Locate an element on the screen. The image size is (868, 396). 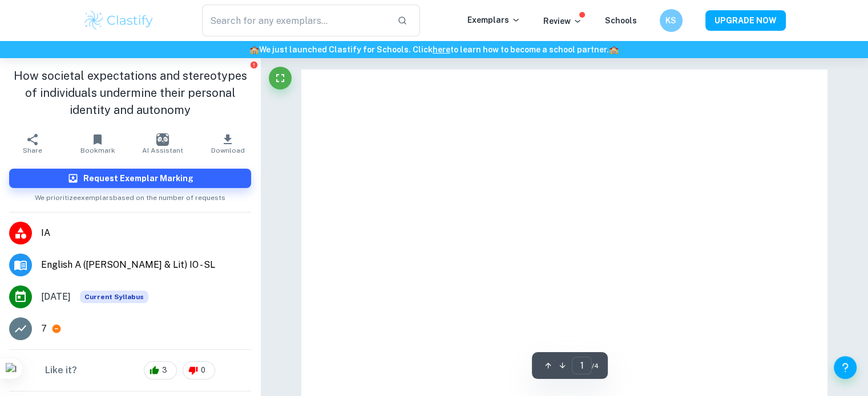
span: IA is located at coordinates (146, 233).